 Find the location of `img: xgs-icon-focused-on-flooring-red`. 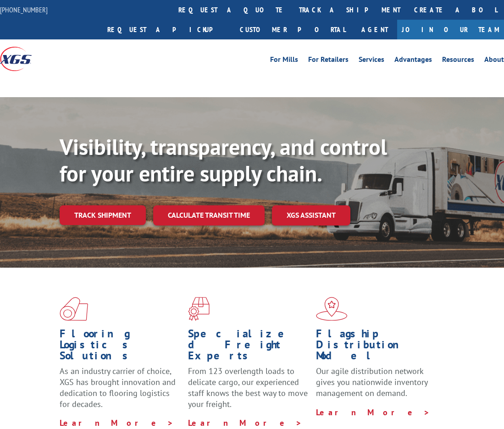

img: xgs-icon-focused-on-flooring-red is located at coordinates (198, 309).